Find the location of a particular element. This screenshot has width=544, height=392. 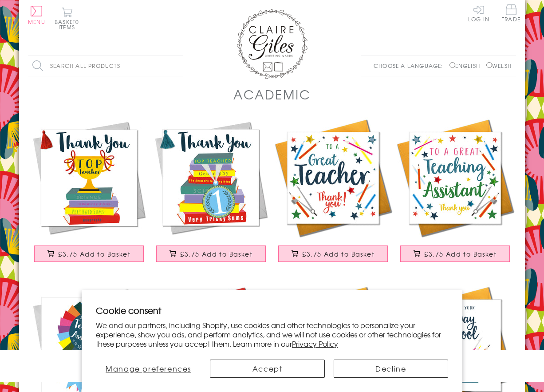

a: Trade is located at coordinates (511, 14).